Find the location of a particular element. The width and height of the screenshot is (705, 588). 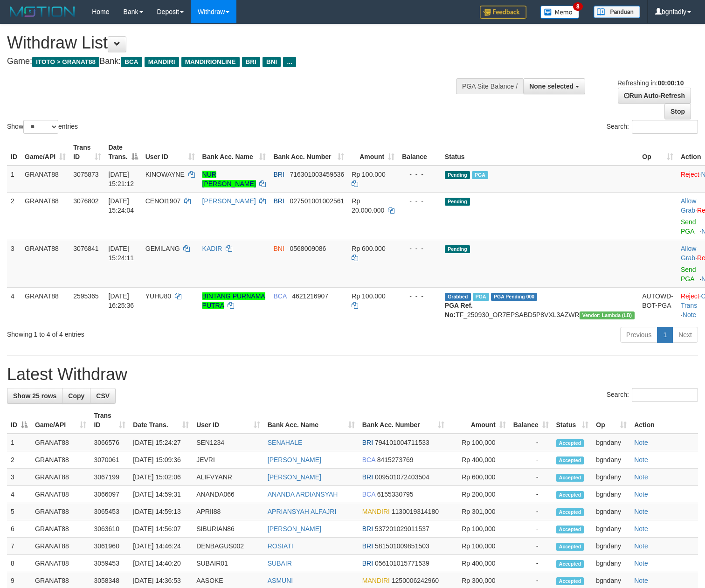

td: Rp 400,000 is located at coordinates (479, 563).